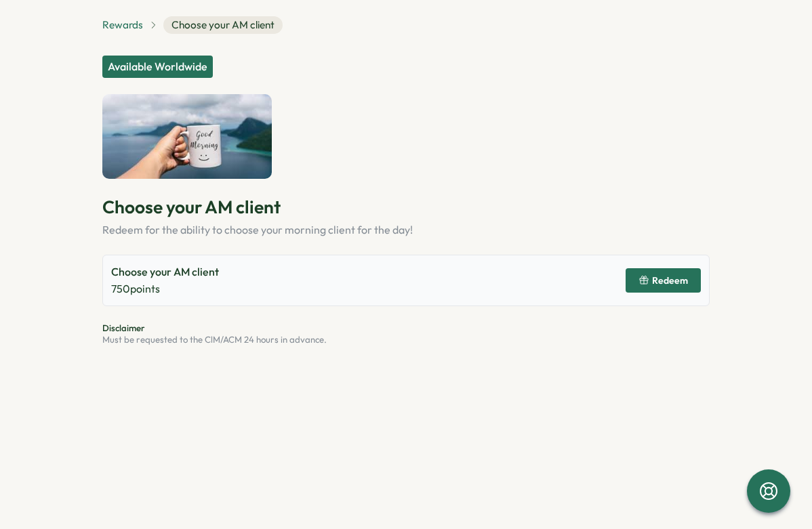 The width and height of the screenshot is (812, 529). What do you see at coordinates (406, 340) in the screenshot?
I see `div: Must be requested to the ClM/ACM 24 hours in advance.` at bounding box center [406, 340].